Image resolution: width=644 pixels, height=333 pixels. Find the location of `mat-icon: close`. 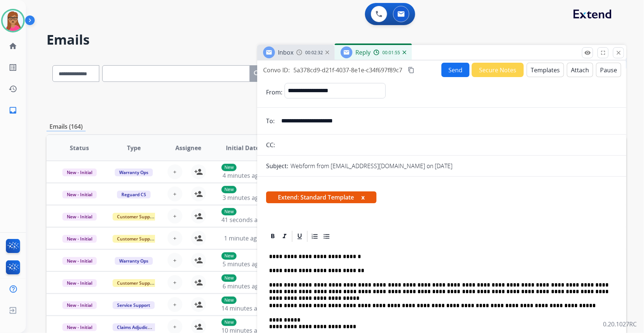

mat-icon: close is located at coordinates (618, 53).